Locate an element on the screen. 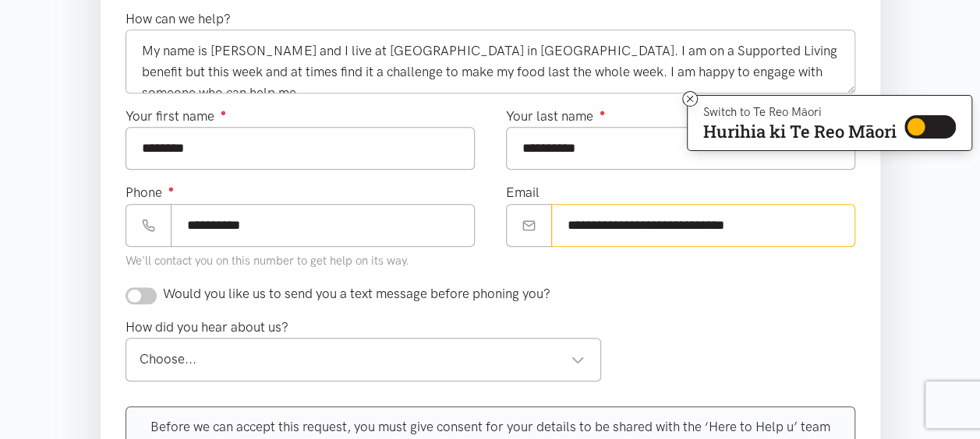  input: Phone number is located at coordinates (322, 225).